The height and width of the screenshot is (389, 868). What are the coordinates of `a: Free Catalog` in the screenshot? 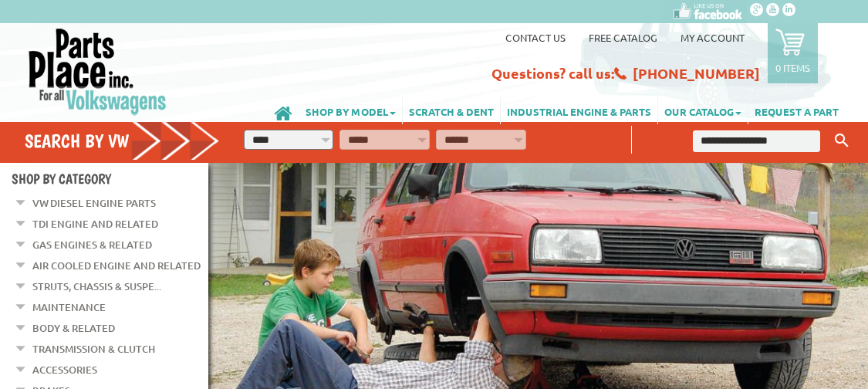 It's located at (623, 37).